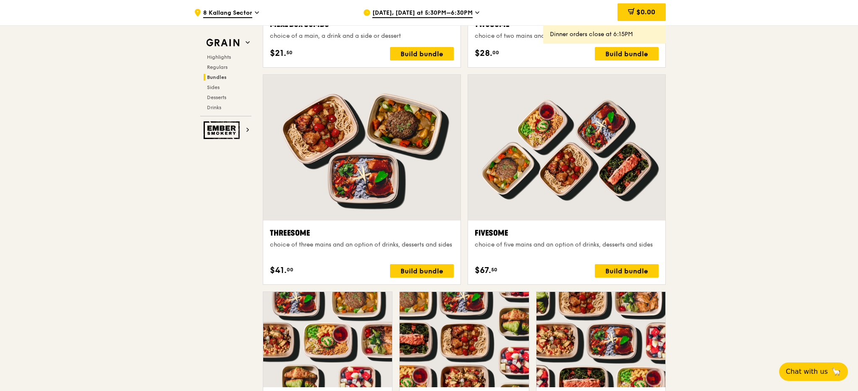  I want to click on div: Threesome, so click(362, 233).